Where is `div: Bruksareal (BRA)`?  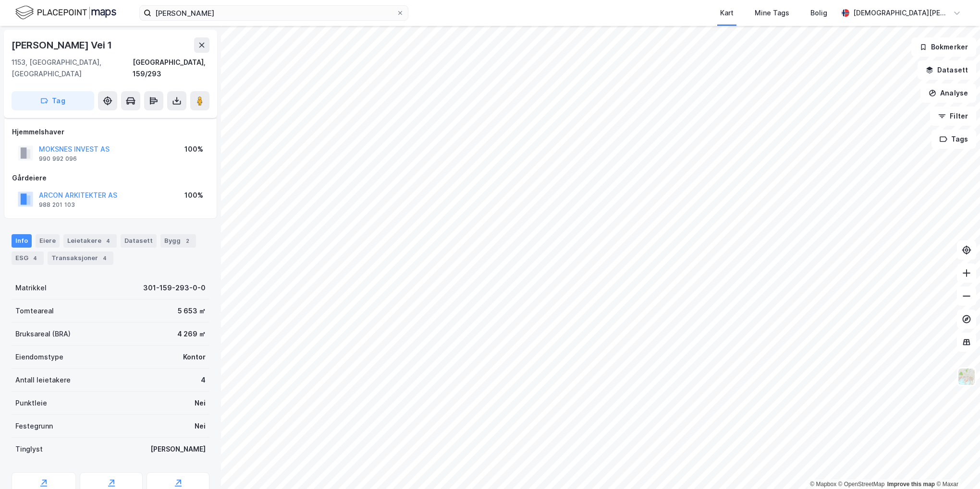 div: Bruksareal (BRA) is located at coordinates (43, 334).